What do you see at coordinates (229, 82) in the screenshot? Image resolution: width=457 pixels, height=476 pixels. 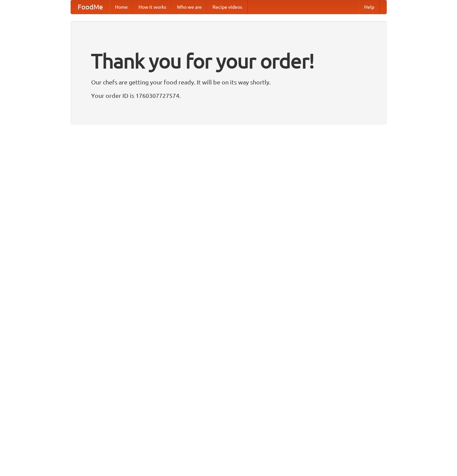 I see `p: Our chefs are getting your food ready. It will be on its way shortly.` at bounding box center [229, 82].